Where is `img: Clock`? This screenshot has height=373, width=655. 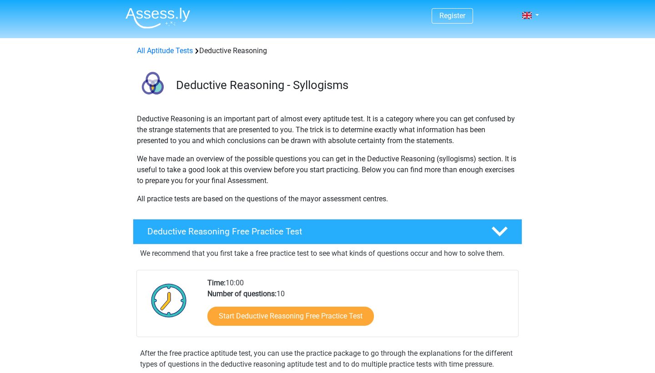
img: Clock is located at coordinates (169, 300).